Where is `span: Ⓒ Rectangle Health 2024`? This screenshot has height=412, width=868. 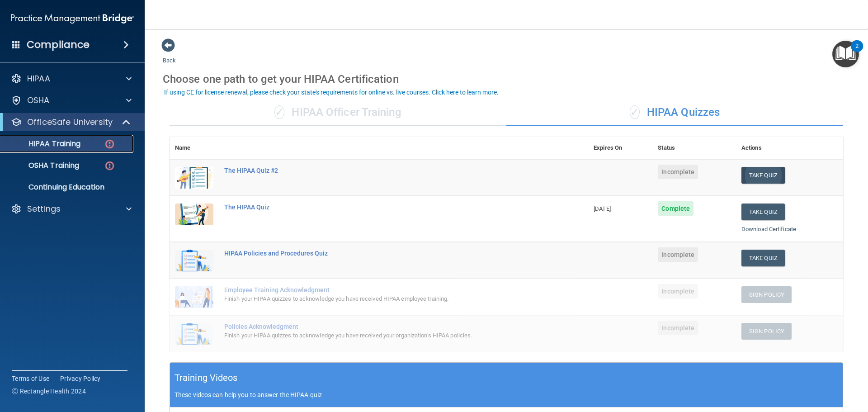
span: Ⓒ Rectangle Health 2024 is located at coordinates (49, 391).